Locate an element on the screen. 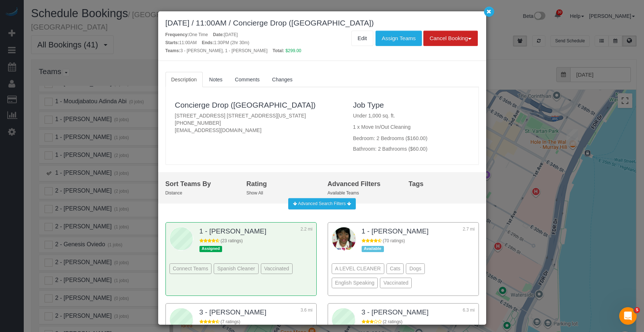 Image resolution: width=644 pixels, height=332 pixels. div: 6.3 mi is located at coordinates (466, 313).